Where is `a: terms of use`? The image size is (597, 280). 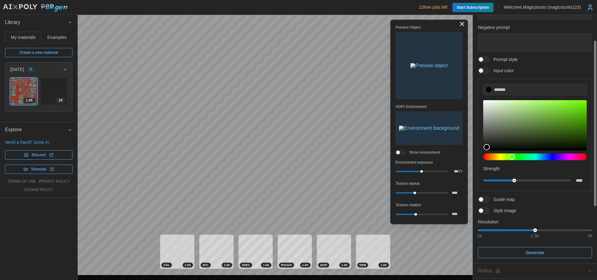
a: terms of use is located at coordinates (22, 181).